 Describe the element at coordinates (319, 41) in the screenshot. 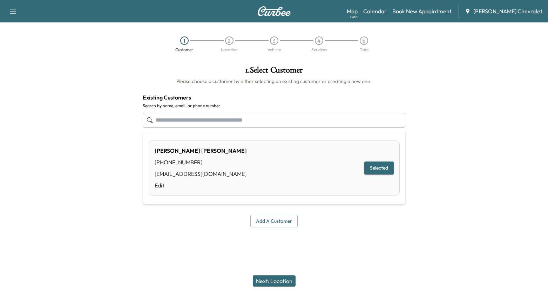

I see `div: 4` at that location.